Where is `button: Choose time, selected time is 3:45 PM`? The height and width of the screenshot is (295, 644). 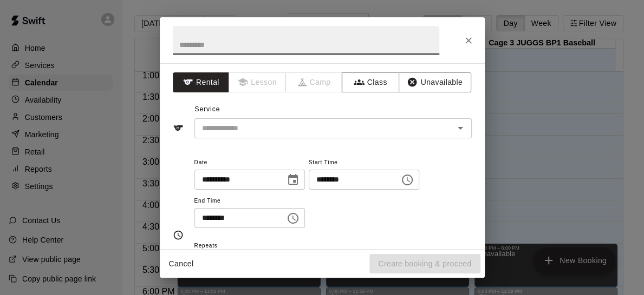
button: Choose time, selected time is 3:45 PM is located at coordinates (407, 180).